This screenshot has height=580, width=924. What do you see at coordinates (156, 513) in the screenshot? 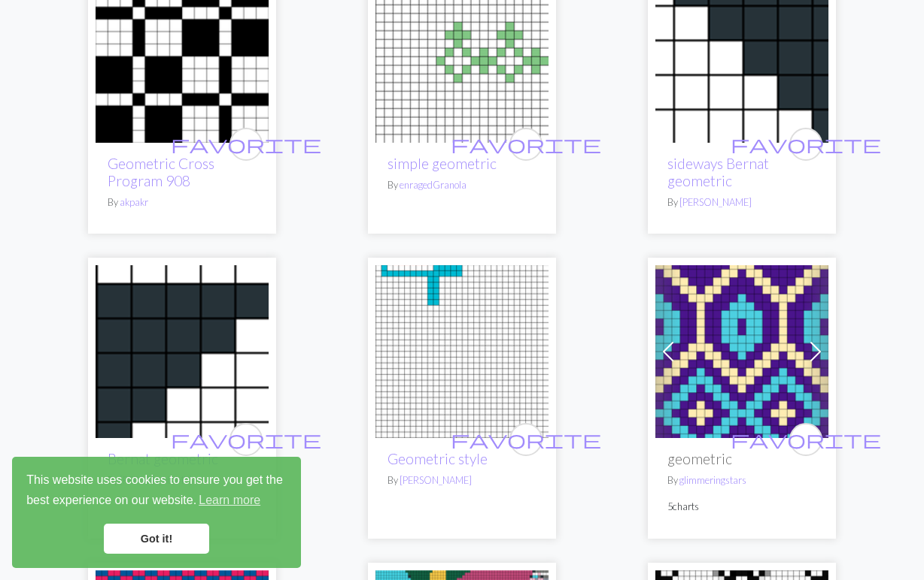
I see `div: cookieconsent` at bounding box center [156, 513].